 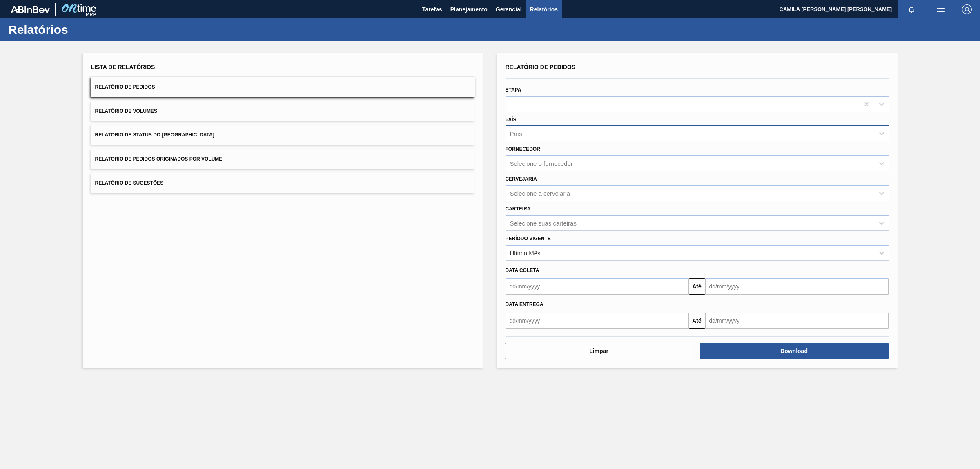 I want to click on span: Relatório de Volumes, so click(x=126, y=111).